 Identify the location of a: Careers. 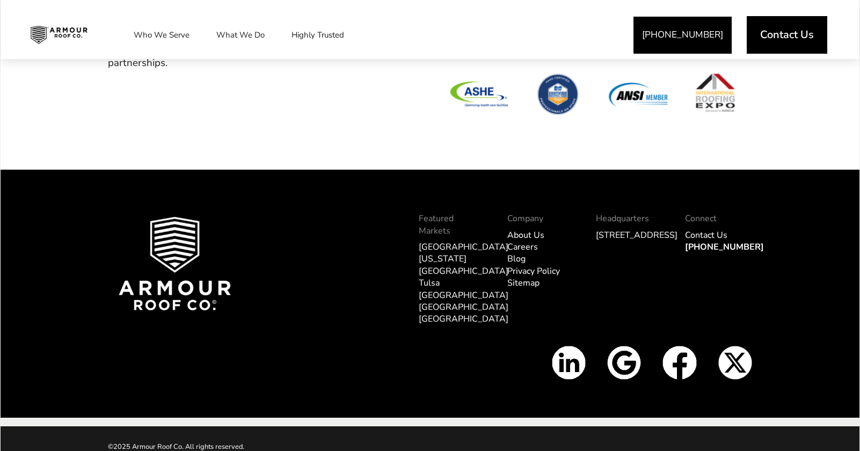
(522, 247).